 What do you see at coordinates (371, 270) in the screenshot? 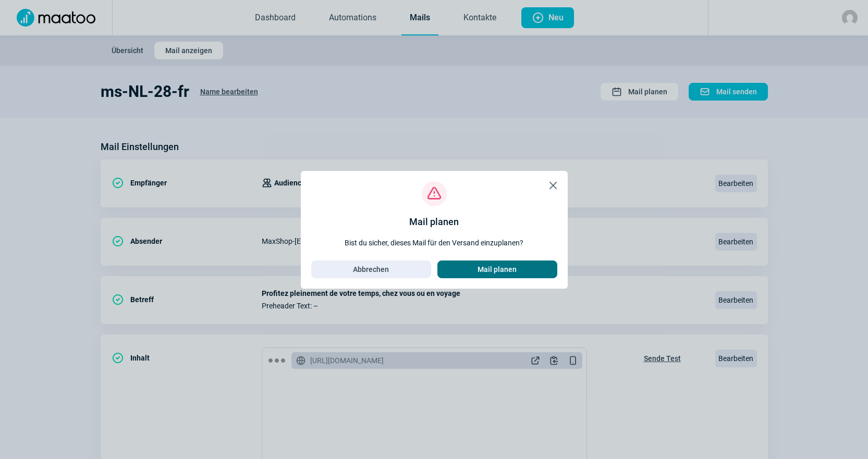
I see `span: Abbrechen` at bounding box center [371, 270].